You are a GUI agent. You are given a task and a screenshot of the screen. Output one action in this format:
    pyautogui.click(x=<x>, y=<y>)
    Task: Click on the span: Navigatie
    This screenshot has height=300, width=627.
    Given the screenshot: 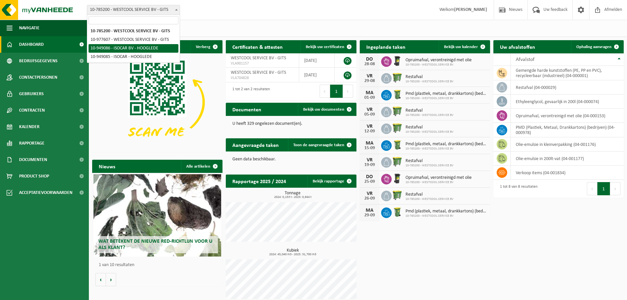 What is the action you would take?
    pyautogui.click(x=29, y=28)
    